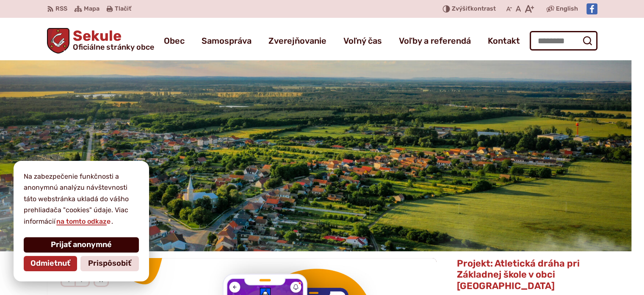  What do you see at coordinates (461, 9) in the screenshot?
I see `span: Zvýšiť` at bounding box center [461, 9].